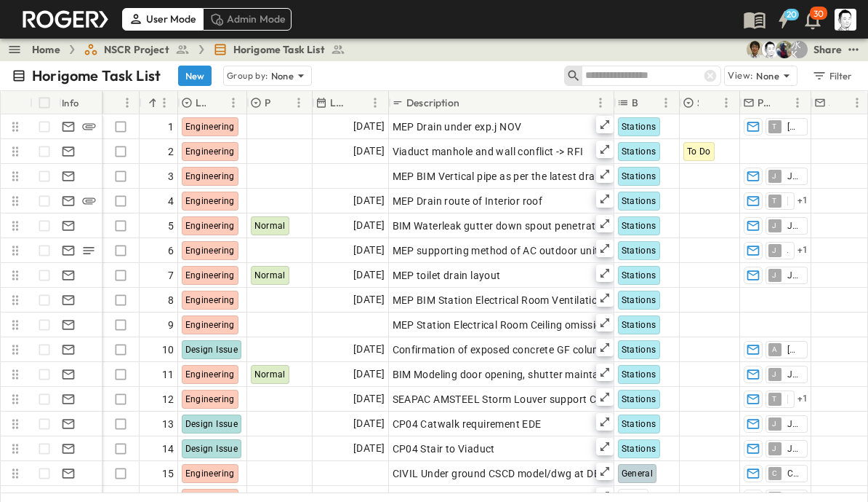 The image size is (868, 502). I want to click on span: 10, so click(168, 349).